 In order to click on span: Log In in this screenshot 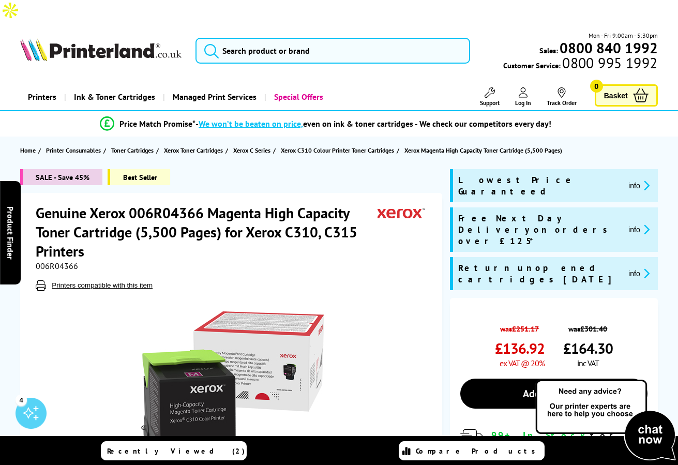, I will do `click(523, 102)`.